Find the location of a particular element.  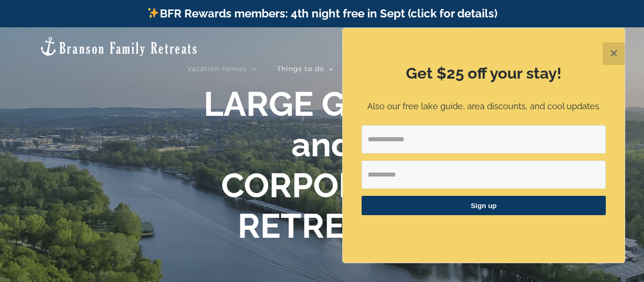

span: Vacation homes is located at coordinates (217, 68).